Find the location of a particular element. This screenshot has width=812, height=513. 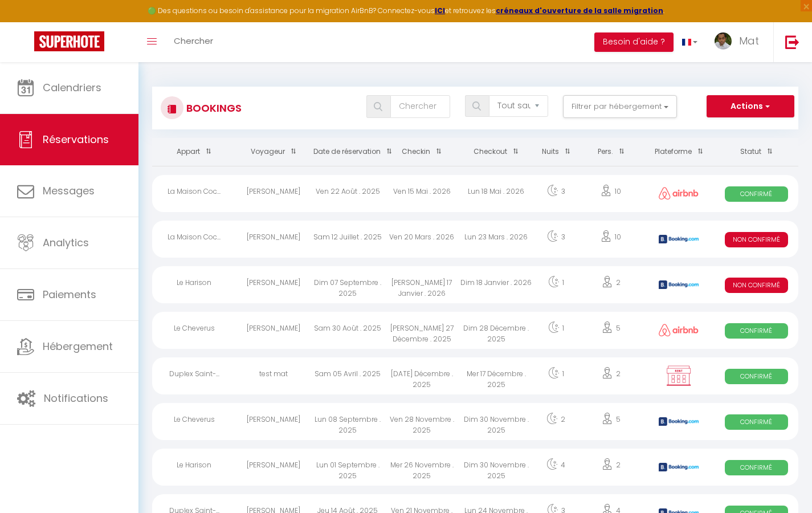

th: Sort by people is located at coordinates (610, 152).